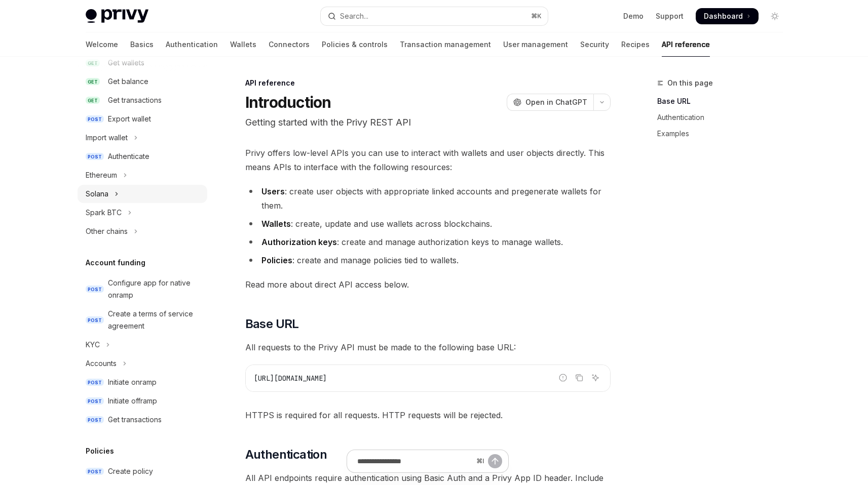 Image resolution: width=868 pixels, height=485 pixels. I want to click on button: Toggle Ethereum section, so click(143, 175).